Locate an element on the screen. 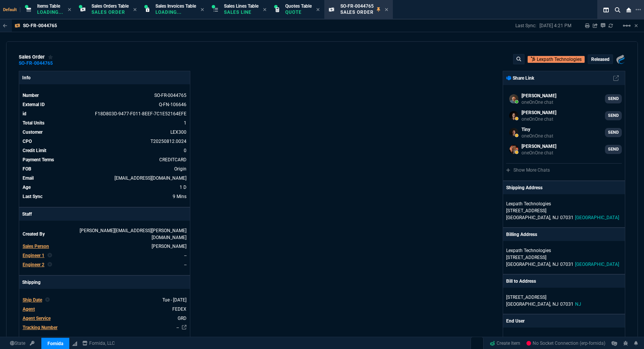 The image size is (644, 349). span: Payment Terms is located at coordinates (38, 160).